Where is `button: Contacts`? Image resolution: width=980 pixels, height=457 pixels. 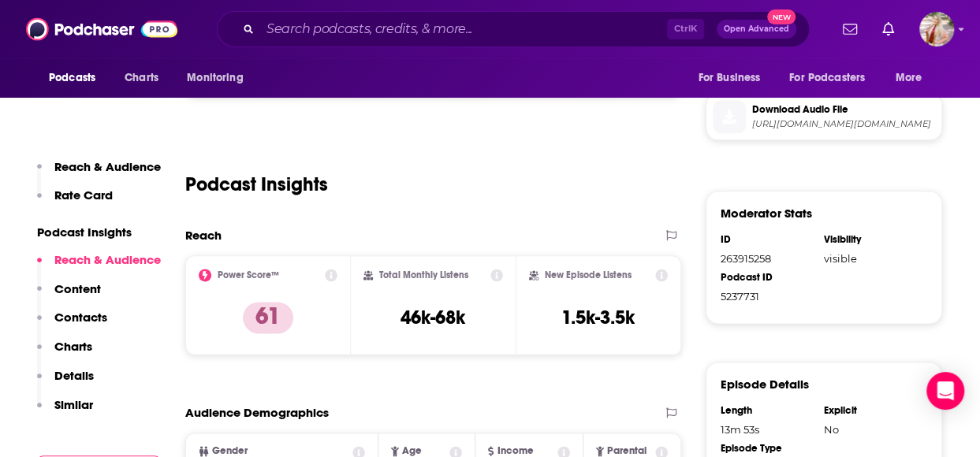 button: Contacts is located at coordinates (72, 324).